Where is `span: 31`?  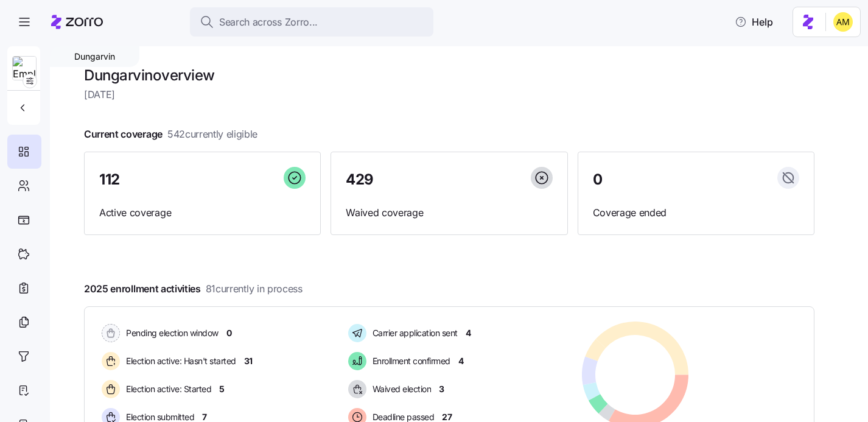 span: 31 is located at coordinates (249, 361).